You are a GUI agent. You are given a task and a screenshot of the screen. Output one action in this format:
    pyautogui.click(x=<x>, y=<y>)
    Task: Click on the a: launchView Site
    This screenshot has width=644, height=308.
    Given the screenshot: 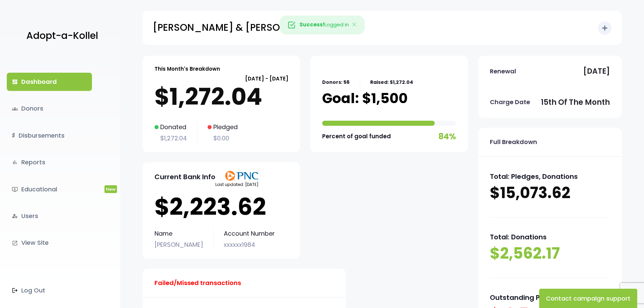 What is the action you would take?
    pyautogui.click(x=50, y=243)
    